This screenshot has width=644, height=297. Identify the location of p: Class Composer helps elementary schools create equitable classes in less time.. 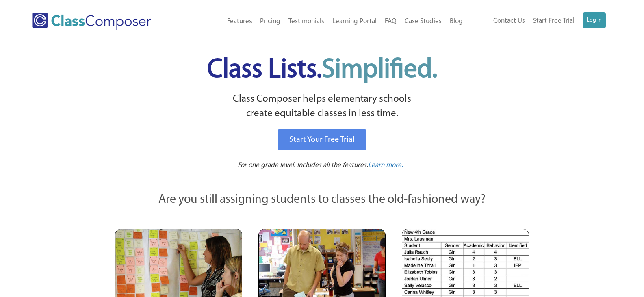
(322, 106).